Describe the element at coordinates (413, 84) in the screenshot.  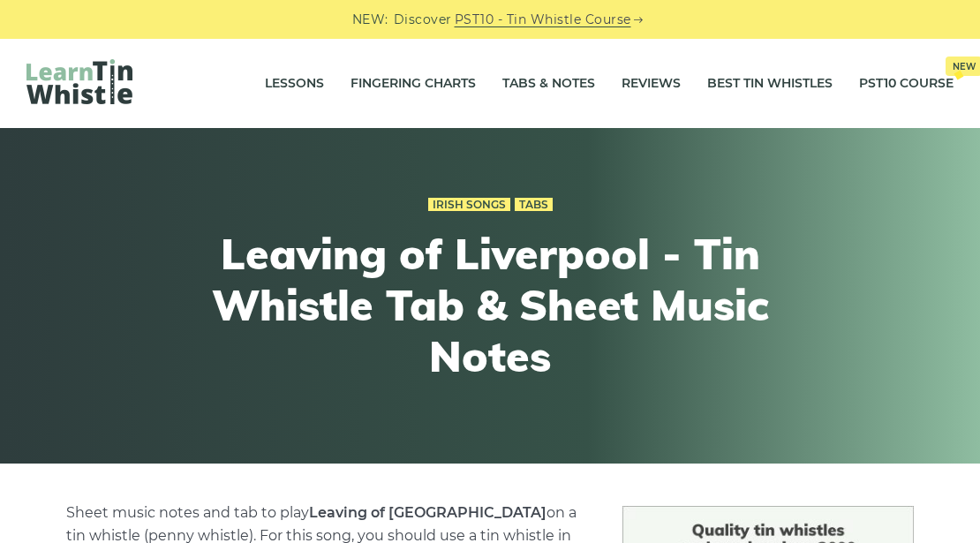
I see `a: Fingering Charts` at that location.